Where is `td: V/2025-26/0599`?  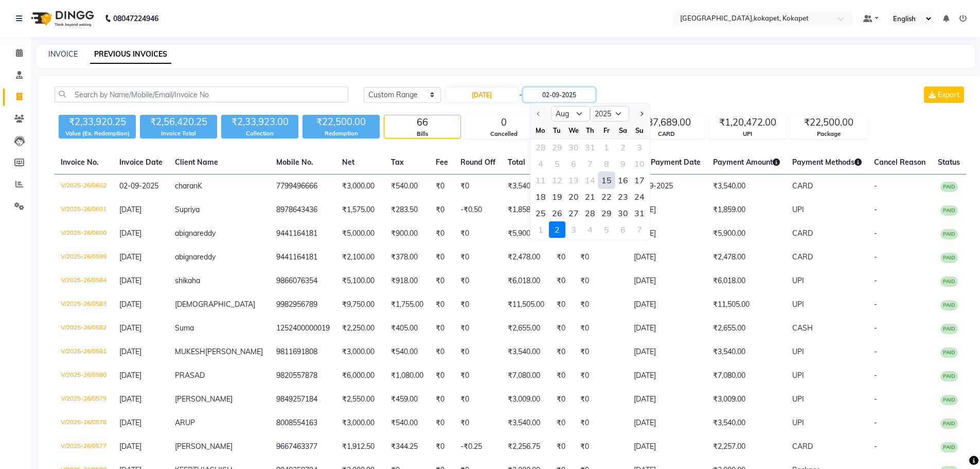
td: V/2025-26/0599 is located at coordinates (84, 257).